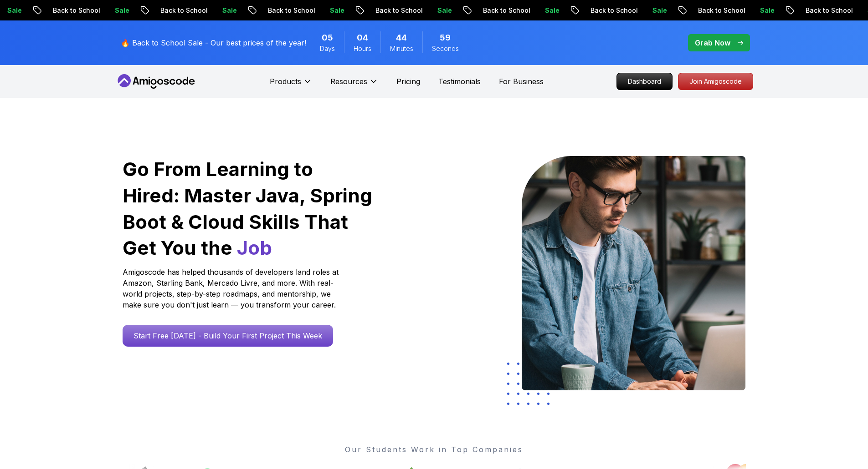 The image size is (868, 469). I want to click on p: For Business, so click(521, 82).